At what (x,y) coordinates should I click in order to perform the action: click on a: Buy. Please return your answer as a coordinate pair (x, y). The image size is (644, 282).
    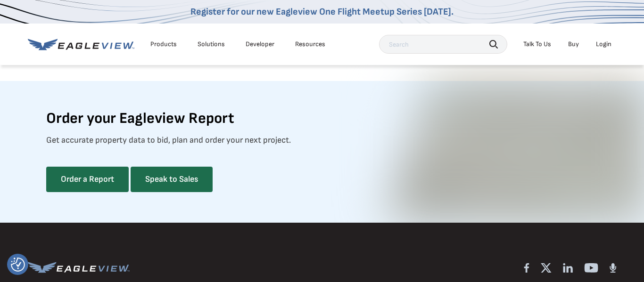
    Looking at the image, I should click on (573, 44).